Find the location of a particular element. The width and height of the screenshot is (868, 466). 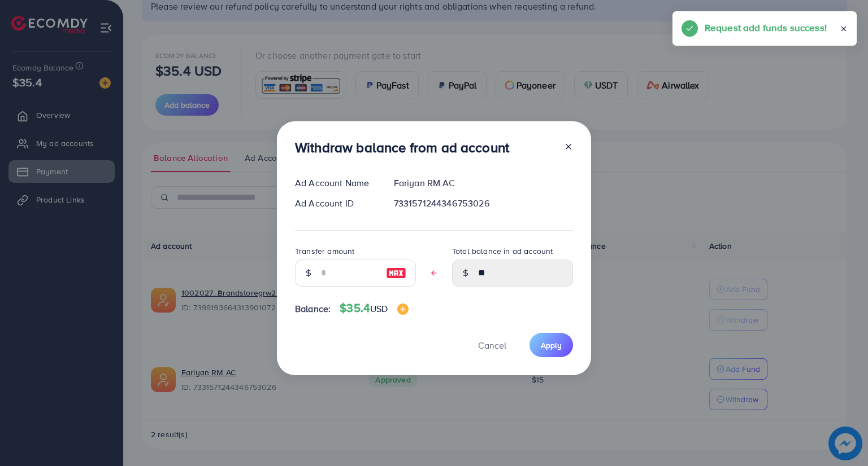

button: Cancel is located at coordinates (492, 345).